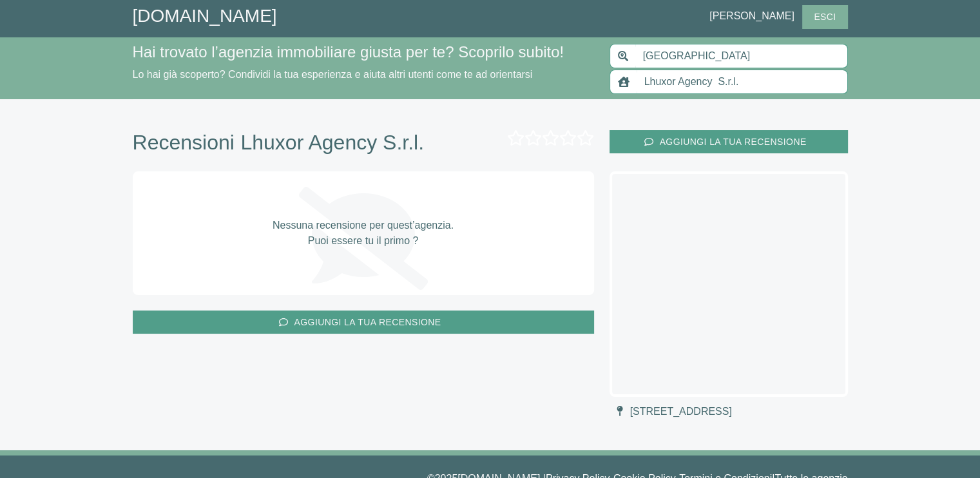 The image size is (980, 478). Describe the element at coordinates (332, 142) in the screenshot. I see `span: Lhuxor Agency S.r.l.` at that location.